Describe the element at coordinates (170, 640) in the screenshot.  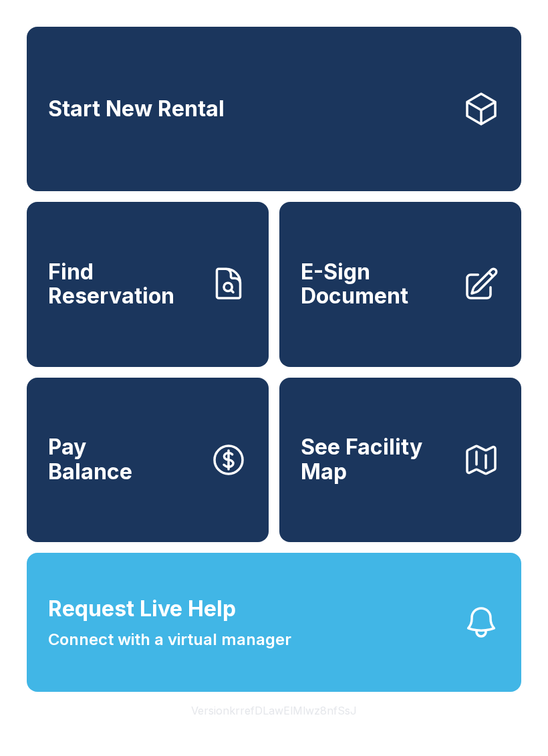
I see `span: Connect with a virtual manager` at that location.